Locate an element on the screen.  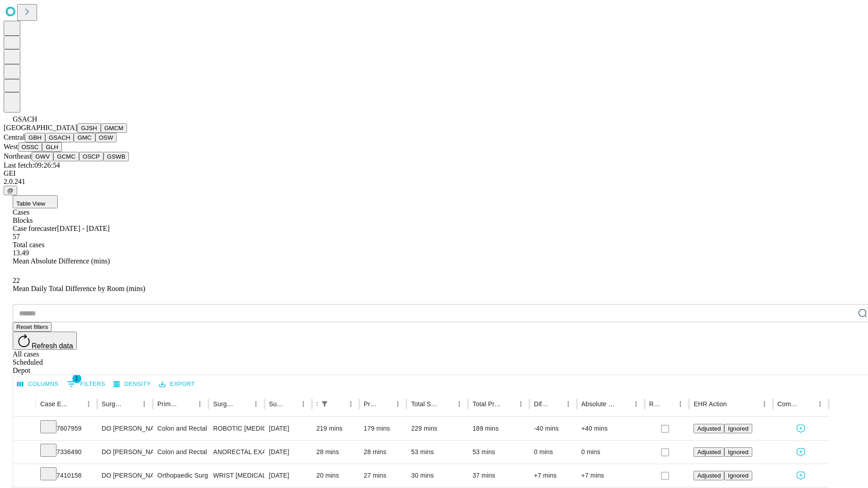
div: 2.0.241 is located at coordinates (434, 182).